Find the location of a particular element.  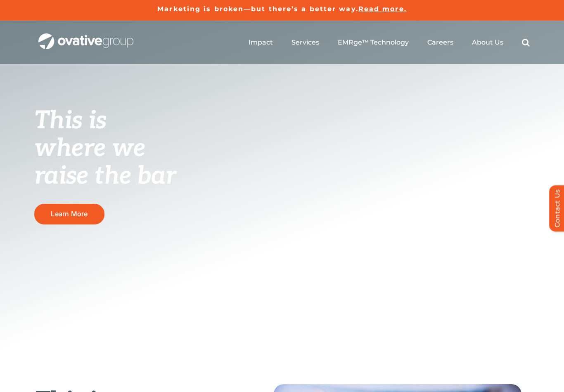

span: Careers is located at coordinates (440, 42).